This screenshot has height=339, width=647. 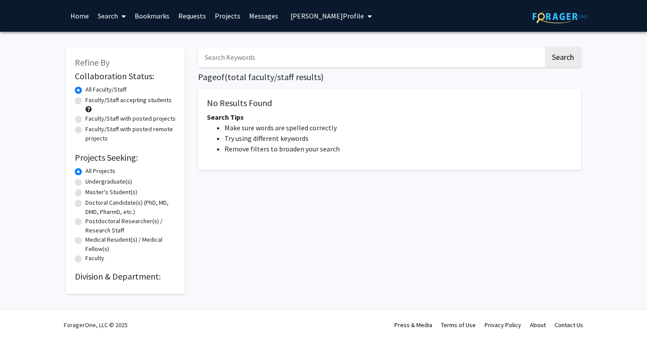 What do you see at coordinates (80, 16) in the screenshot?
I see `a: Home` at bounding box center [80, 16].